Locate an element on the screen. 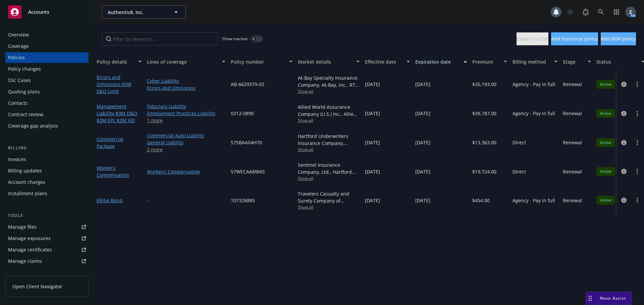 This screenshot has width=644, height=305. span: Add historical policy is located at coordinates (575, 39).